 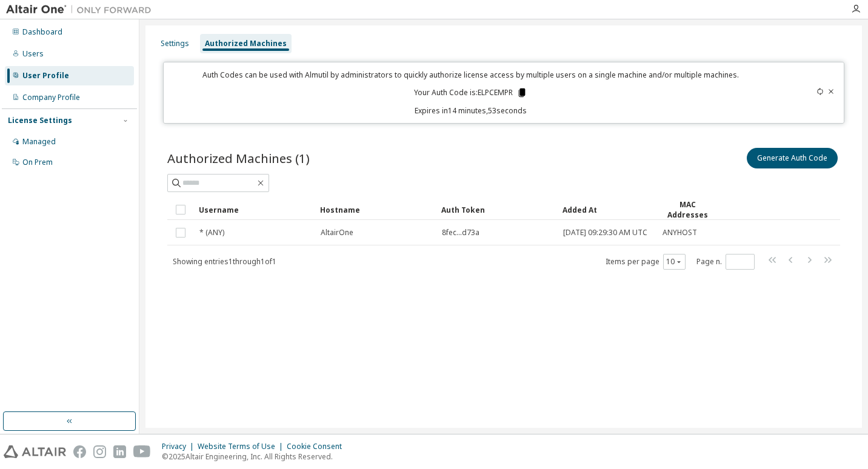 I want to click on p: Auth Codes can be used with Almutil by administrators to quickly authorize license access by mult..., so click(x=470, y=74).